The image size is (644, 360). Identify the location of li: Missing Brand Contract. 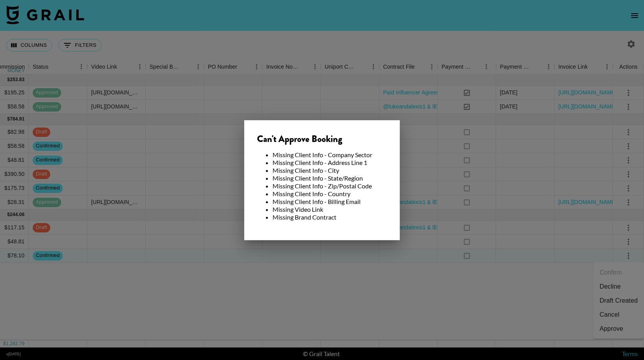
(330, 217).